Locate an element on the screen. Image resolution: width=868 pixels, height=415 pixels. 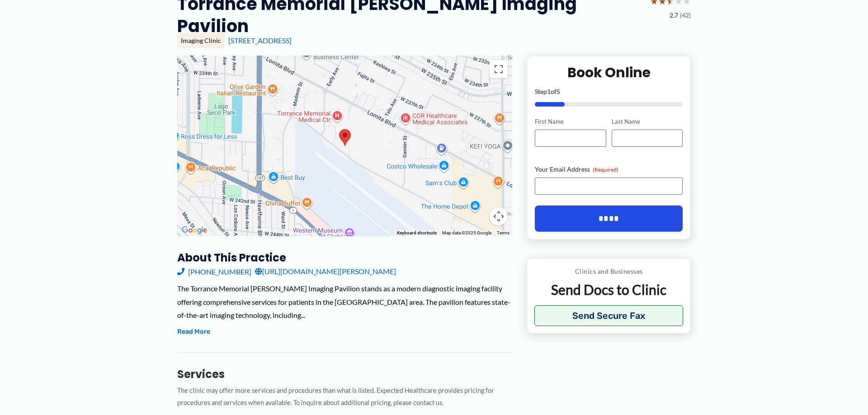
a: Terms is located at coordinates (503, 232).